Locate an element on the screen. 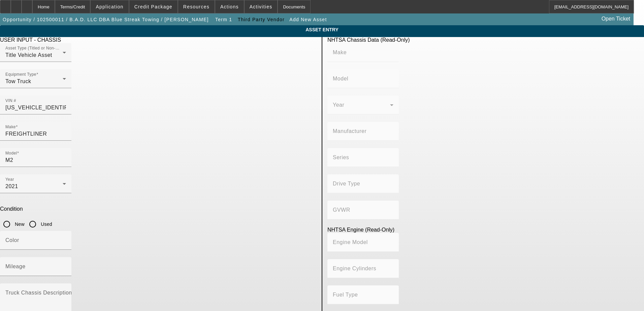 The width and height of the screenshot is (644, 311). span: Add New Asset is located at coordinates (308, 19).